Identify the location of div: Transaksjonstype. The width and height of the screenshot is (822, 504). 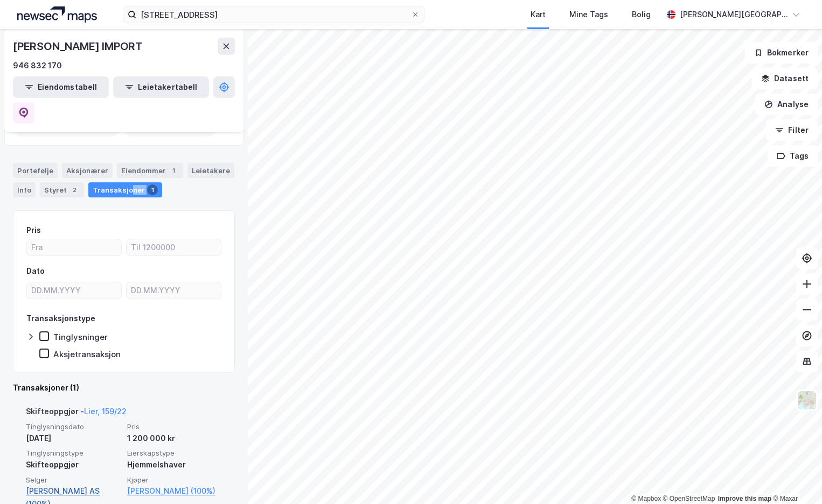
(61, 319).